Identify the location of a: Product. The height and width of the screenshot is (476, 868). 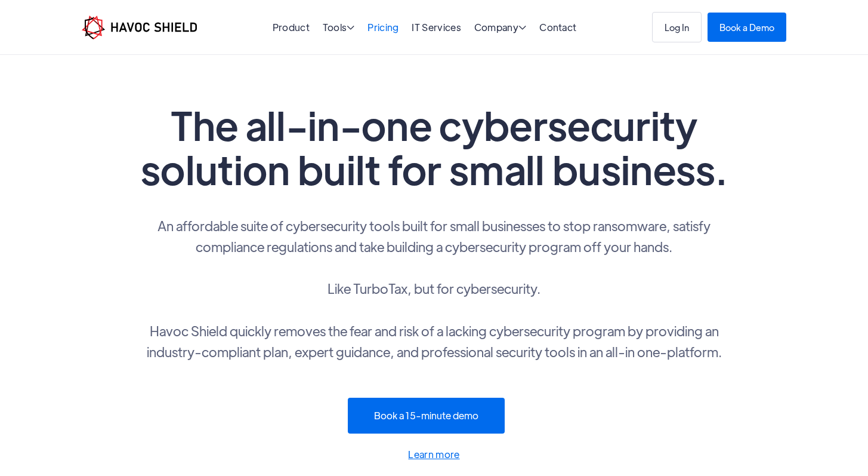
(291, 27).